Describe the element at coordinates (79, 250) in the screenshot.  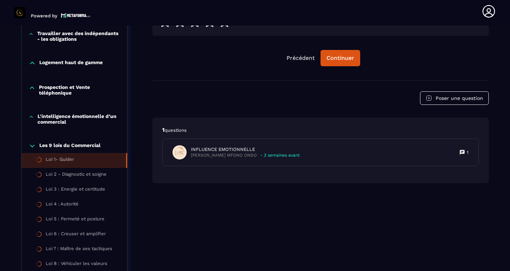
I see `div: Loi 7 : Maître de ses tactiques` at that location.